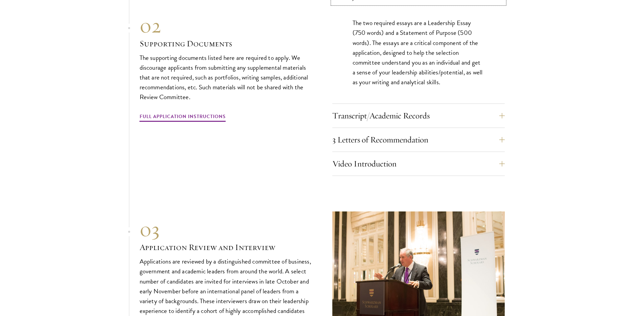  Describe the element at coordinates (418, 116) in the screenshot. I see `button: Transcript/Academic Records` at that location.